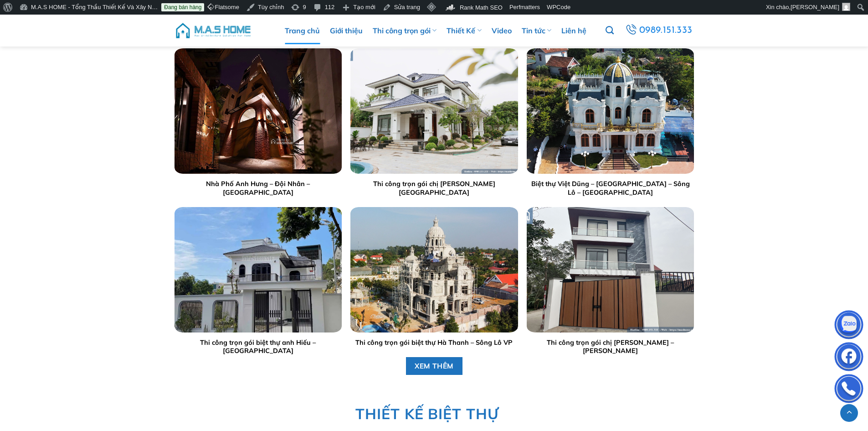 The image size is (868, 431). What do you see at coordinates (405, 30) in the screenshot?
I see `a: Thi công trọn gói` at bounding box center [405, 30].